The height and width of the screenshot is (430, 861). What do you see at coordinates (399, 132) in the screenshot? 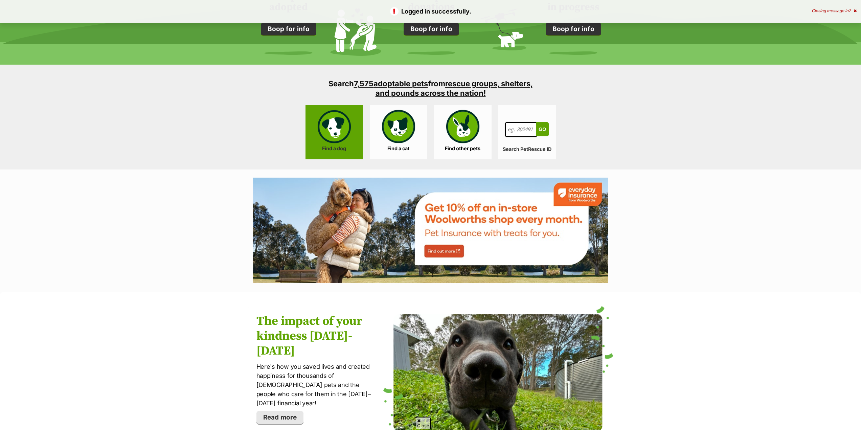
I see `a: Find a cat` at bounding box center [399, 132].